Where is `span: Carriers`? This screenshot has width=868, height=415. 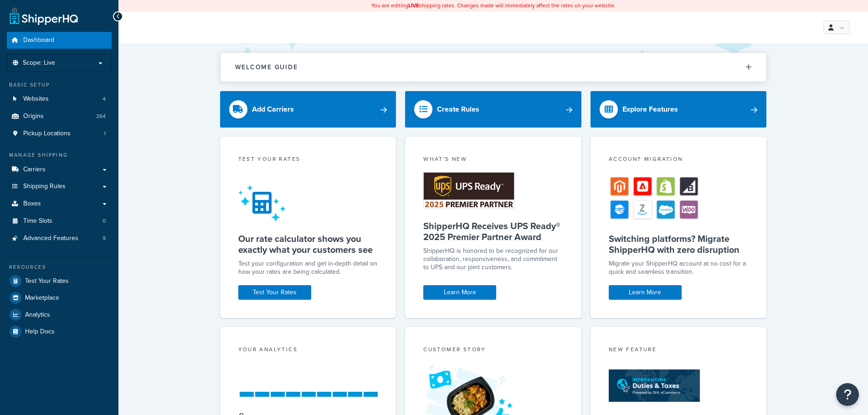 span: Carriers is located at coordinates (34, 169).